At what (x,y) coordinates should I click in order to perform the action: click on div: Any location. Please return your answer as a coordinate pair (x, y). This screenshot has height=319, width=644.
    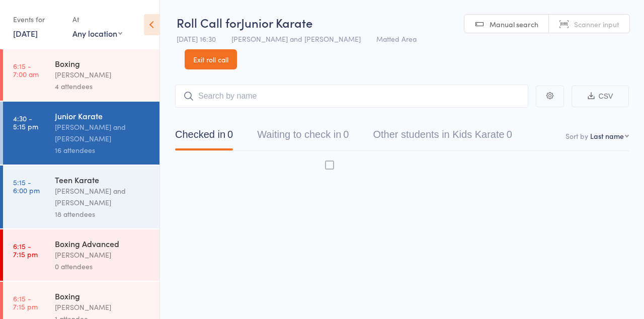
    Looking at the image, I should click on (97, 33).